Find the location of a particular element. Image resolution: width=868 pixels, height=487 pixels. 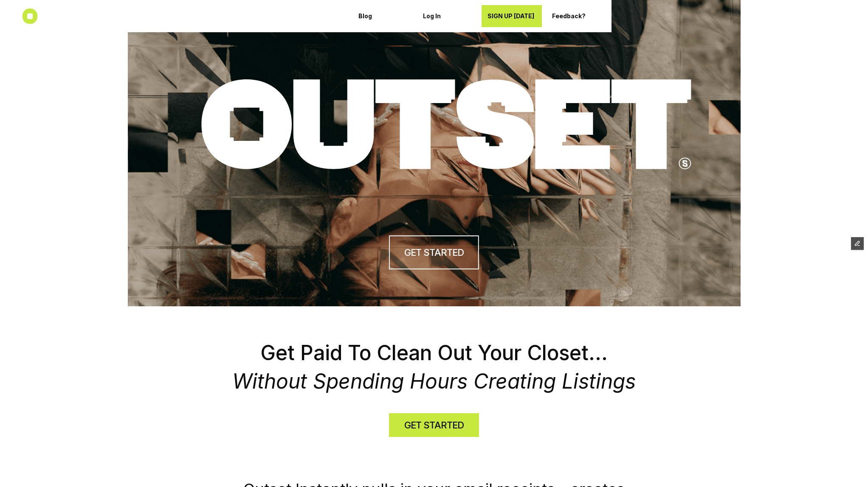

p: Blog is located at coordinates (383, 16).